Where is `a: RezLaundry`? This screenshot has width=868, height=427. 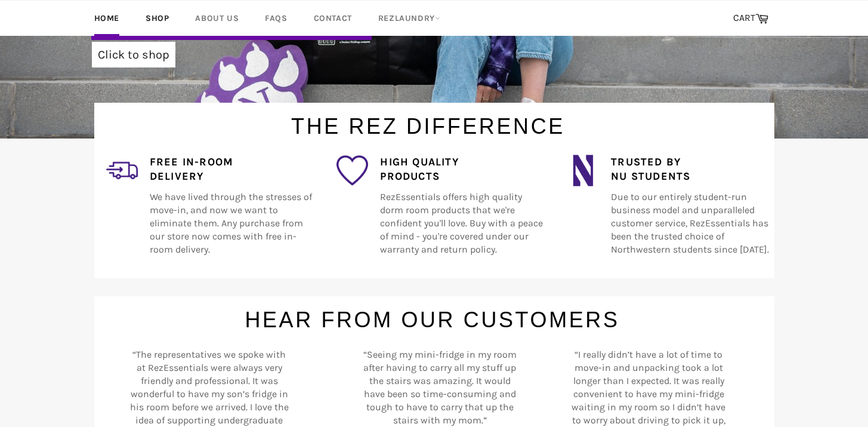 a: RezLaundry is located at coordinates (409, 18).